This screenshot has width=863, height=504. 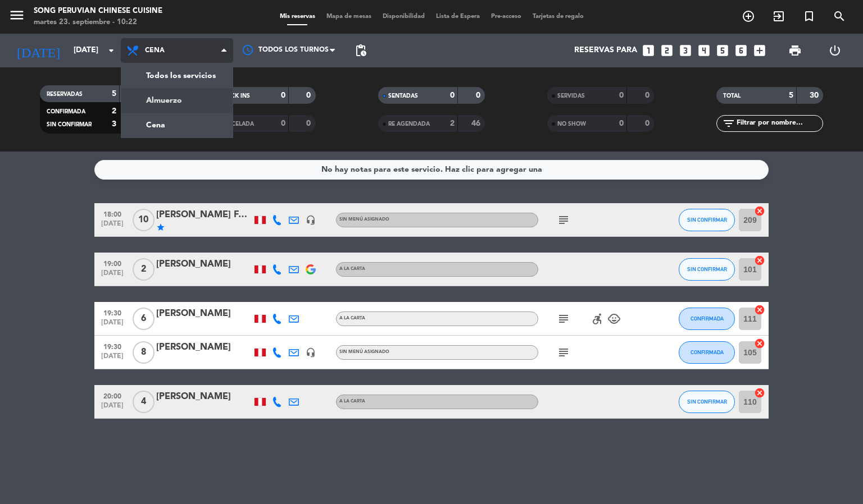 I want to click on i: filter_list, so click(x=729, y=123).